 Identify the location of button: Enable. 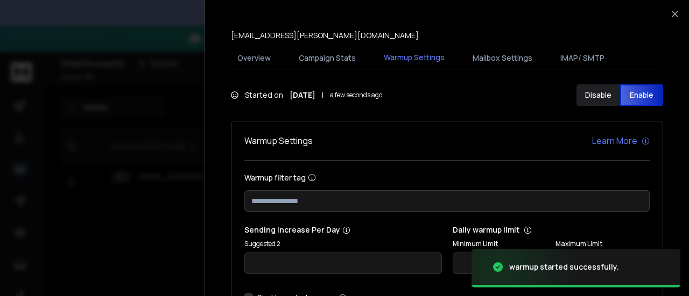
(641, 95).